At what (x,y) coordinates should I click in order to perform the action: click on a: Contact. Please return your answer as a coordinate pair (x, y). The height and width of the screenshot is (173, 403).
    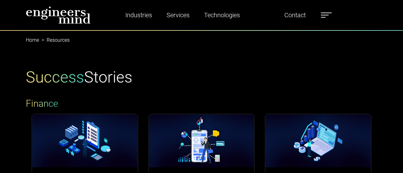
    Looking at the image, I should click on (295, 15).